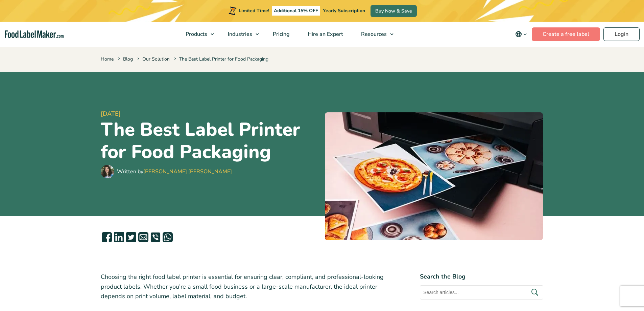 Image resolution: width=644 pixels, height=311 pixels. What do you see at coordinates (239, 34) in the screenshot?
I see `span: Industries` at bounding box center [239, 34].